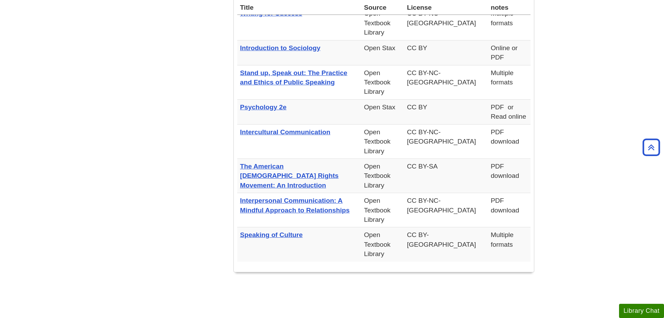  Describe the element at coordinates (271, 234) in the screenshot. I see `a: Speaking of Culture` at that location.